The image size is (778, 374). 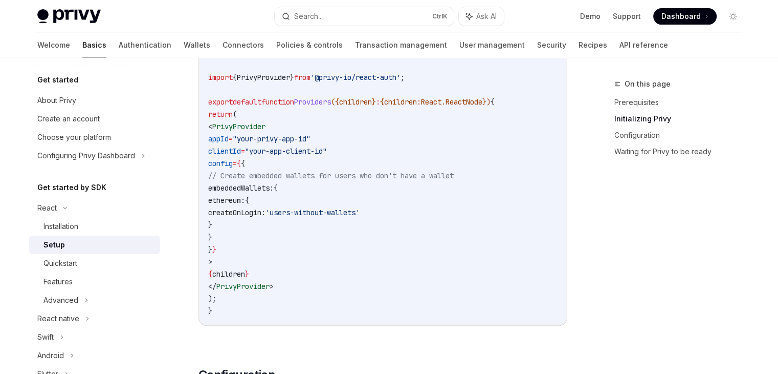 I want to click on a: Configuration, so click(x=682, y=135).